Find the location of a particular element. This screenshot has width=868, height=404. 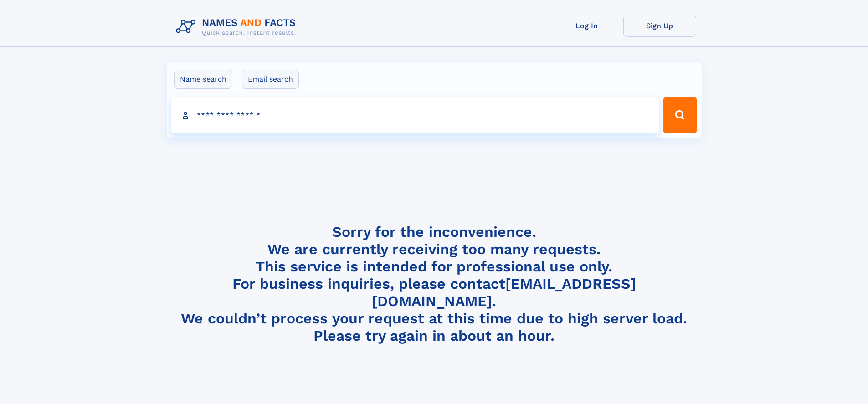

img: Logo Names and Facts is located at coordinates (238, 27).